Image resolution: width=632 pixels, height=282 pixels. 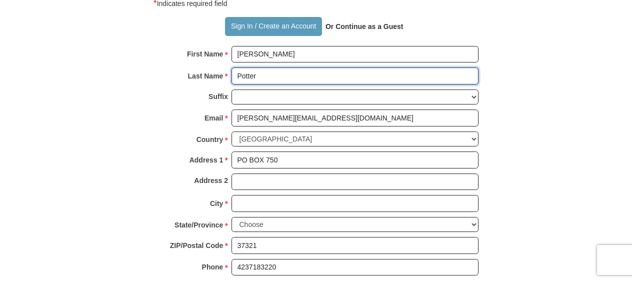 I want to click on strong: ZIP/Postal Code, so click(x=196, y=245).